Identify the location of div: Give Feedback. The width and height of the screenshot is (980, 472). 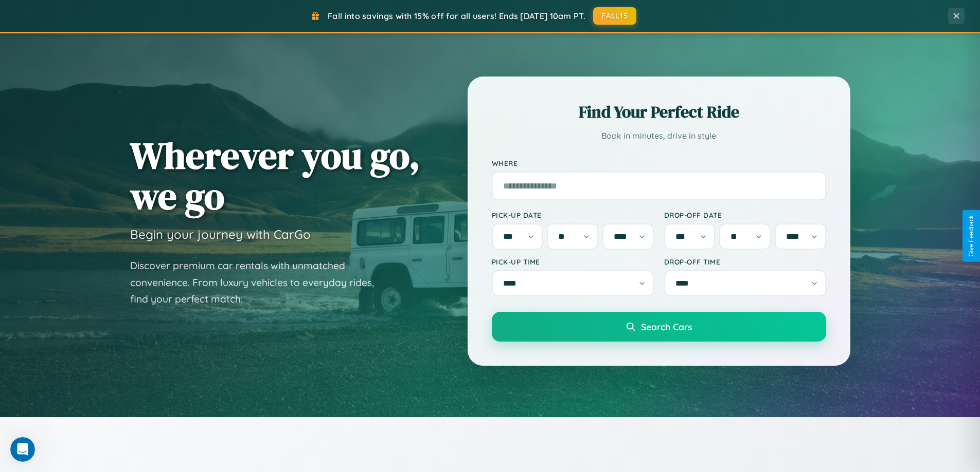
(971, 236).